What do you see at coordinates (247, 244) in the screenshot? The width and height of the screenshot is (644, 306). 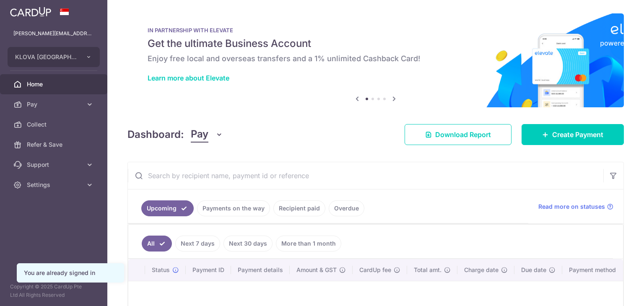 I see `a: Next 30 days` at bounding box center [247, 244].